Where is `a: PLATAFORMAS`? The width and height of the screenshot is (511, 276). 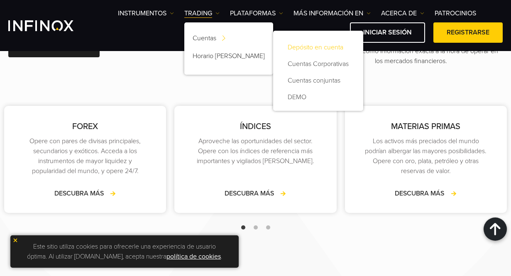
a: PLATAFORMAS is located at coordinates (256, 13).